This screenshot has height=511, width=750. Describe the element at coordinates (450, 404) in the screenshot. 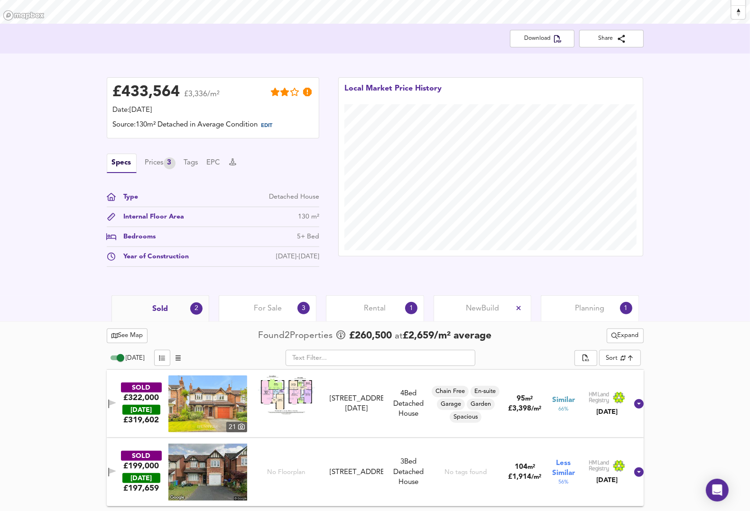

I see `div: Garage` at that location.